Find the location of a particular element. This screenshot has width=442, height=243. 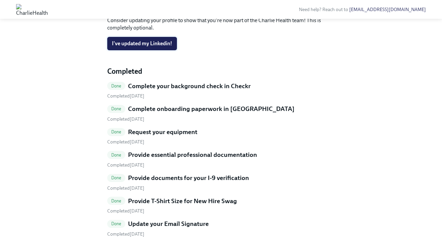

span: Sunday, August 3rd 2025, 1:14 pm is located at coordinates (126, 142).